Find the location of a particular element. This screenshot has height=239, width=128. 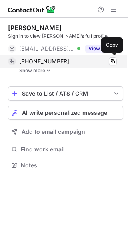

span: Add to email campaign is located at coordinates (53, 132).